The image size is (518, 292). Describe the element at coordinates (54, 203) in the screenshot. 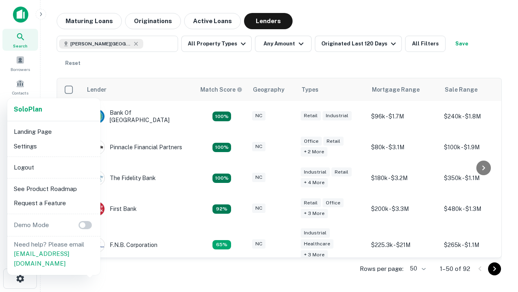

I see `li: Request a Feature` at that location.